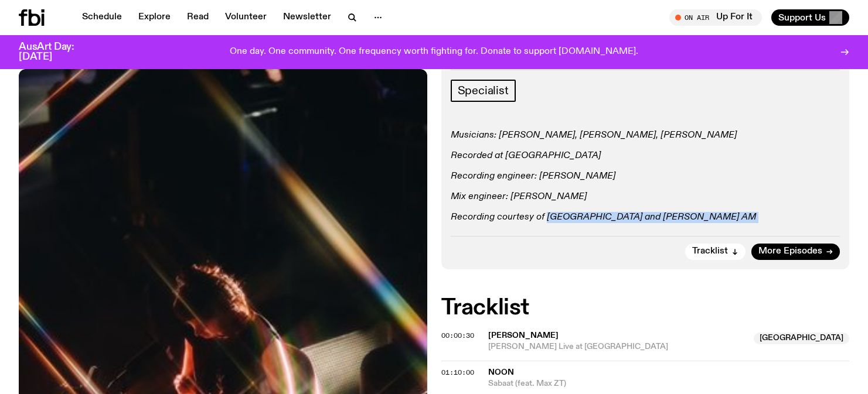 The image size is (868, 394). I want to click on span: 01:10:00, so click(457, 373).